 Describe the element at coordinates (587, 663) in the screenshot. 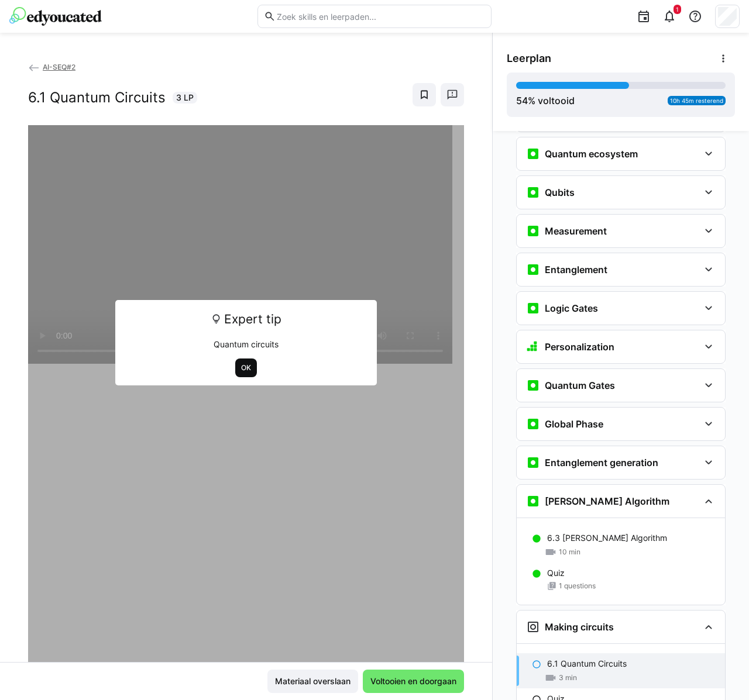

I see `p: 6.1 Quantum Circuits` at that location.